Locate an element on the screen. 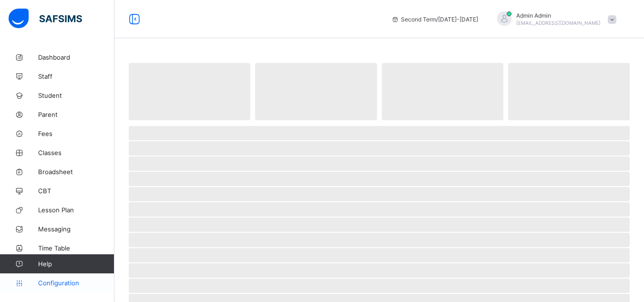 The image size is (644, 302). img: safsims is located at coordinates (45, 18).